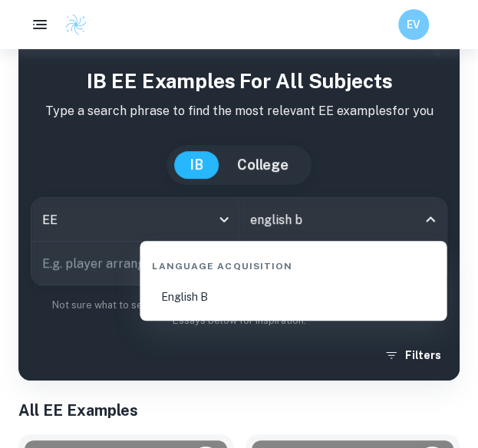  What do you see at coordinates (76, 25) in the screenshot?
I see `img: Clastify logo` at bounding box center [76, 25].